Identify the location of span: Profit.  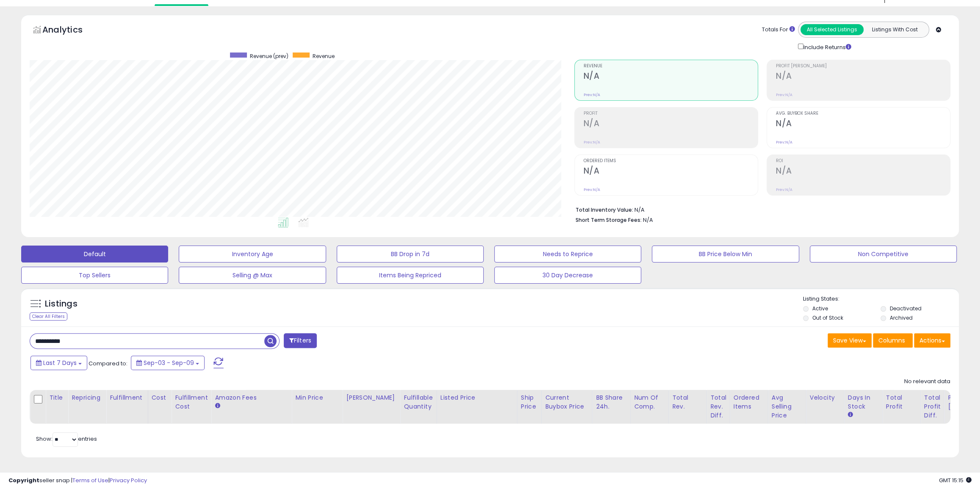
(671, 113).